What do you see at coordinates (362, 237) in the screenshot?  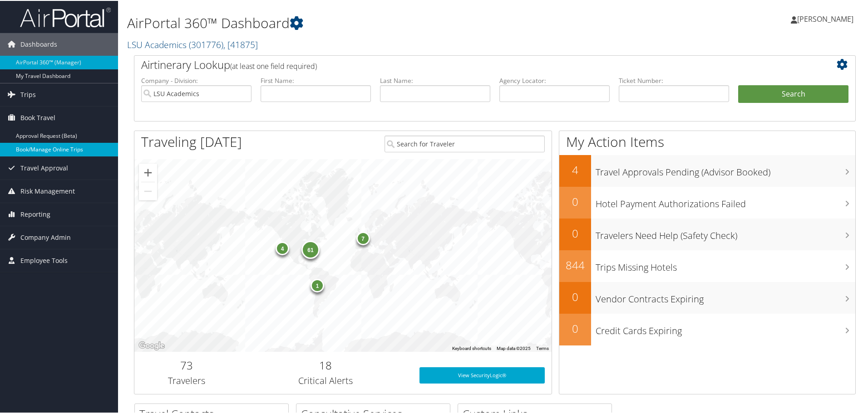 I see `div: 7` at bounding box center [362, 237].